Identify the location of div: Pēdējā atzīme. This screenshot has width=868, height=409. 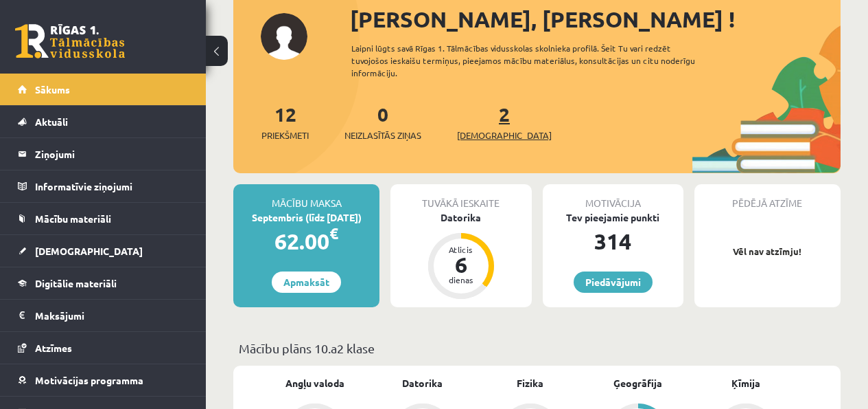
(767, 197).